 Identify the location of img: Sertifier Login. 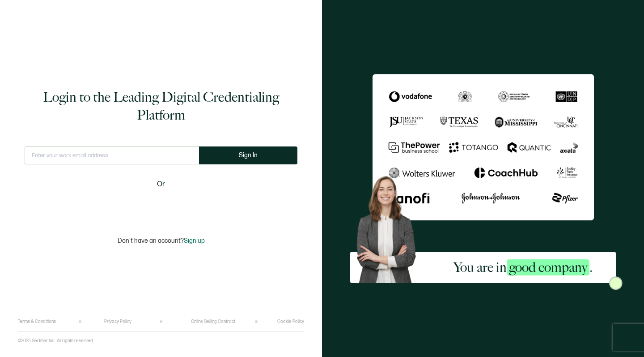
(616, 283).